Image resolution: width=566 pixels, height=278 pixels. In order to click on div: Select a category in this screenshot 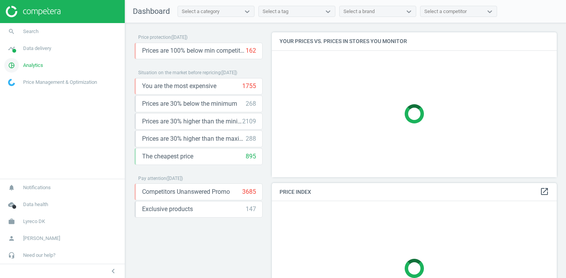, I will do `click(201, 12)`.